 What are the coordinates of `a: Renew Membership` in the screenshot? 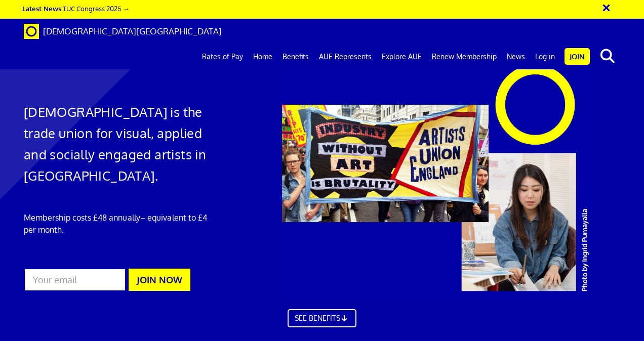 It's located at (465, 57).